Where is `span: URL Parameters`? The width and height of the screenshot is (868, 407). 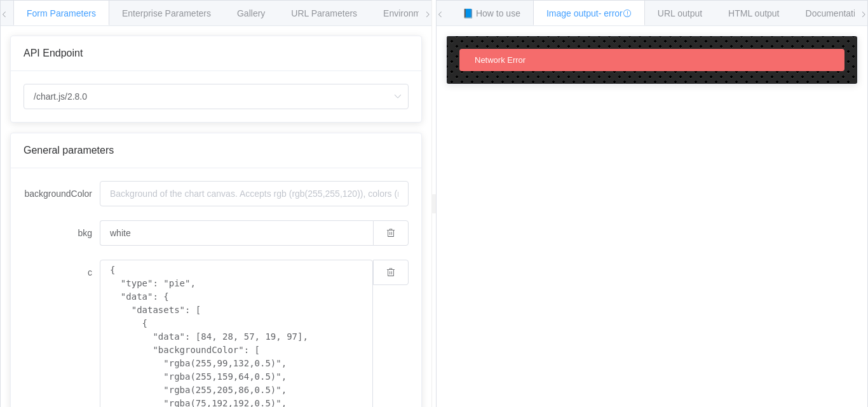
span: URL Parameters is located at coordinates (324, 13).